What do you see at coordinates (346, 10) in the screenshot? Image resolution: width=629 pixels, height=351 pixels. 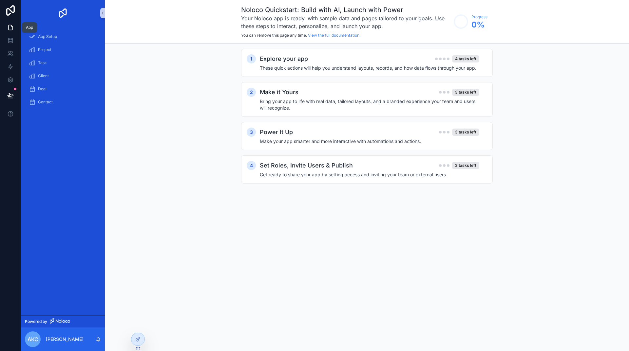 I see `h1: Noloco Quickstart: Build with AI, Launch with Power` at bounding box center [346, 10].